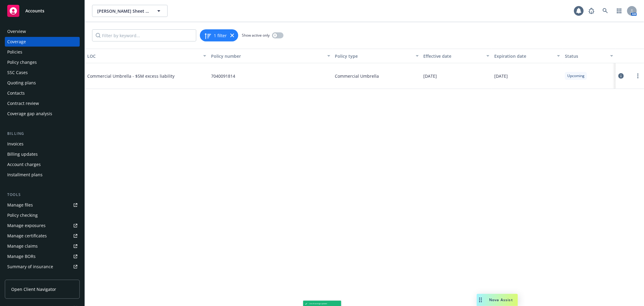 This screenshot has height=306, width=644. What do you see at coordinates (17, 32) in the screenshot?
I see `div: Overview` at bounding box center [17, 32].